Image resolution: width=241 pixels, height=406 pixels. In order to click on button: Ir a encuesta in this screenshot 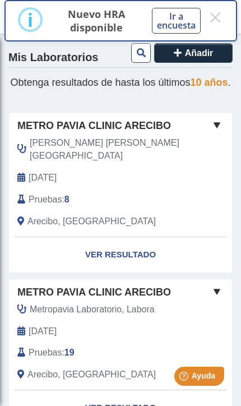, I will do `click(176, 21)`.